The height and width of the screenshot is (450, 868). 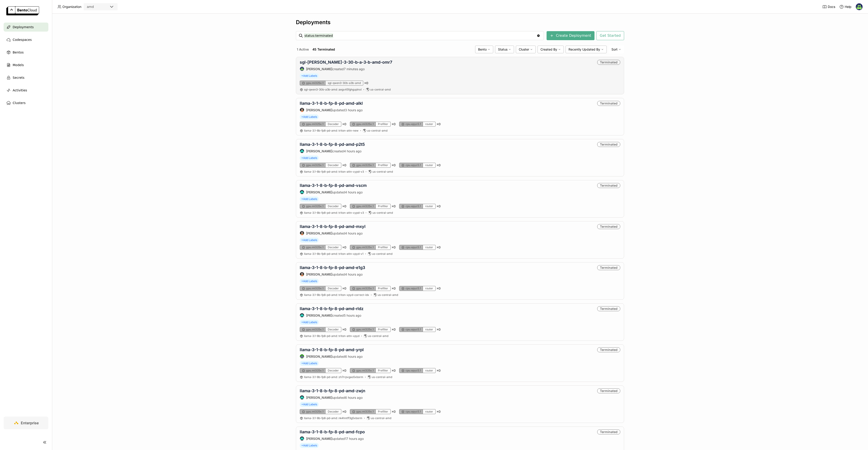 I want to click on a: llama-3-1-8-b-fp-8-pd-amd-p2t5, so click(x=332, y=144).